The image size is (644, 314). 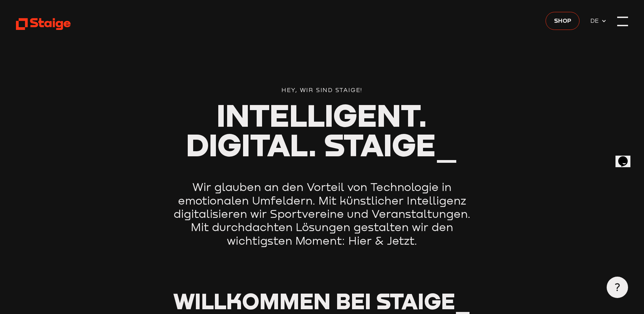 What do you see at coordinates (596, 21) in the screenshot?
I see `span: DE` at bounding box center [596, 21].